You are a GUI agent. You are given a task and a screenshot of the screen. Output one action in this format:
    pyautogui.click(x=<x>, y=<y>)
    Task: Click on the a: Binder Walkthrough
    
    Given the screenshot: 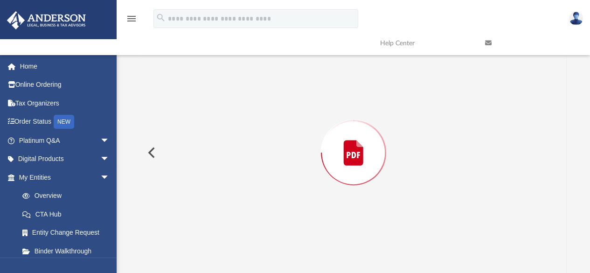 What is the action you would take?
    pyautogui.click(x=68, y=251)
    